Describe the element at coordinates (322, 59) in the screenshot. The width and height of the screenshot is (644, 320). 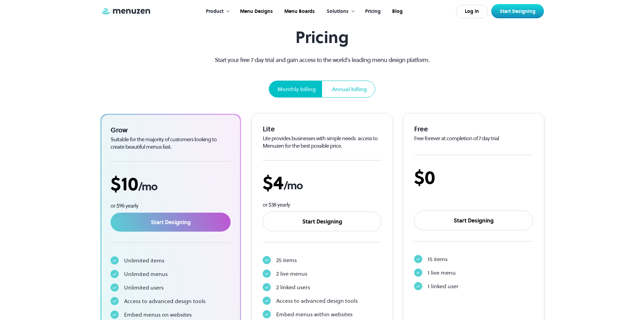
I see `p: Start your free 7 day trial and gain access to the world’s leading menu design platform.` at that location.